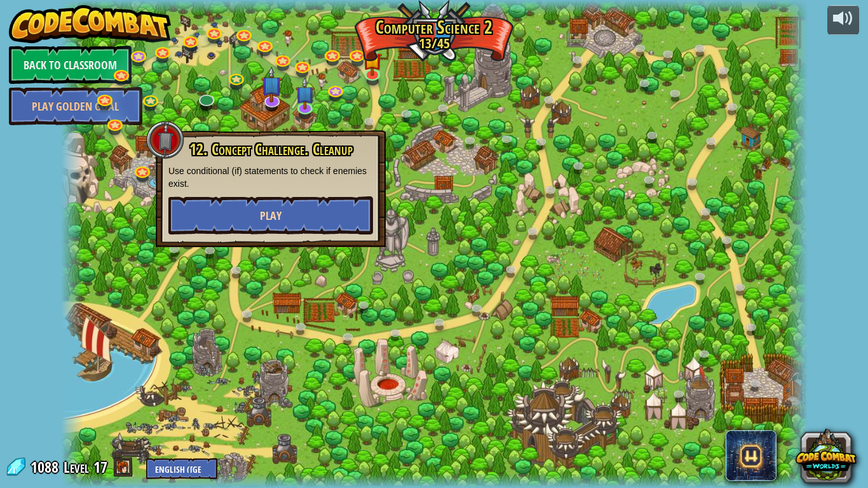  What do you see at coordinates (271, 177) in the screenshot?
I see `p: Use conditional (if) statements to check if enemies exist.` at bounding box center [271, 177].